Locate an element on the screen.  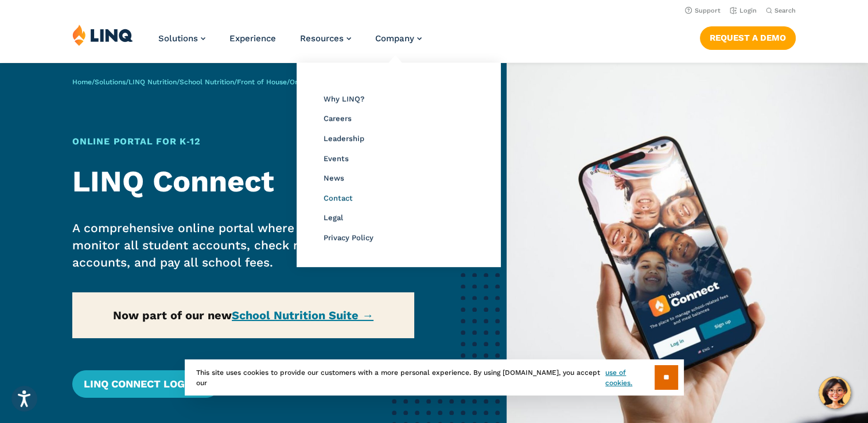
a: LINQ Connect Login is located at coordinates (146, 384).